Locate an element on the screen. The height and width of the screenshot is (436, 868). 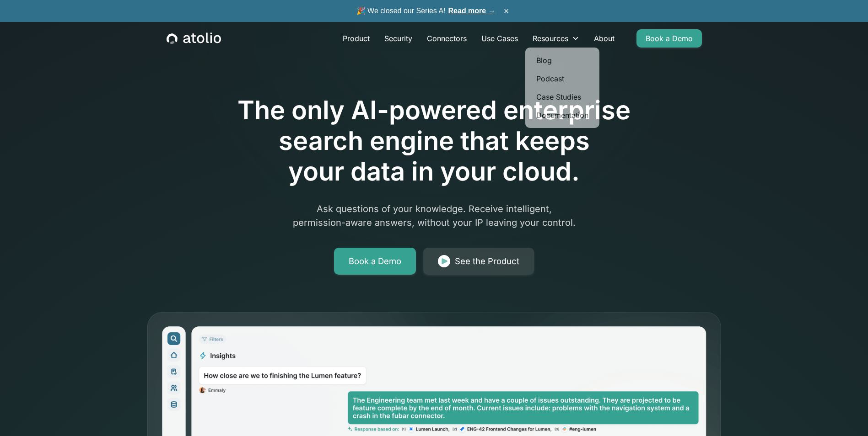
p: Ask questions of your knowledge. Receive intelligent, permission-aware answers, without your IP l... is located at coordinates (434, 216).